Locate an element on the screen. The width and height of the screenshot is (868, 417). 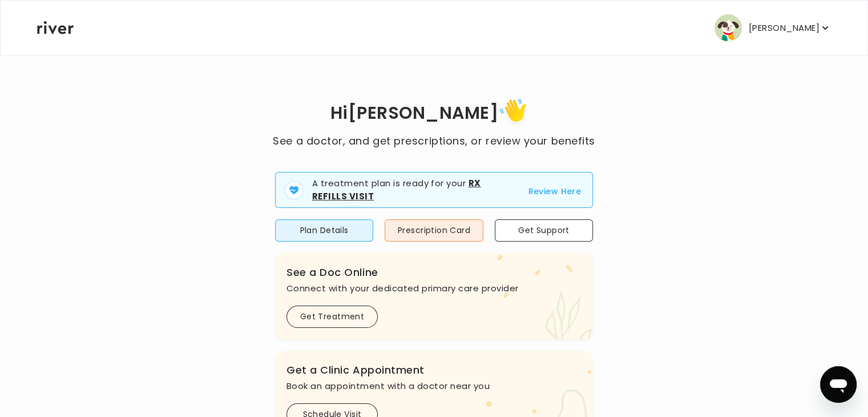
p: Book an appointment with a doctor near you is located at coordinates (434, 386).